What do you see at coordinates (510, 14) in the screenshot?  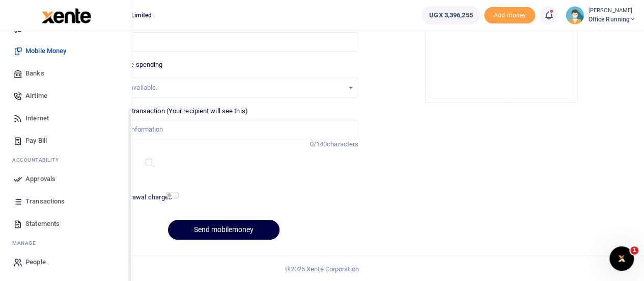 I see `a: Add money` at bounding box center [510, 14].